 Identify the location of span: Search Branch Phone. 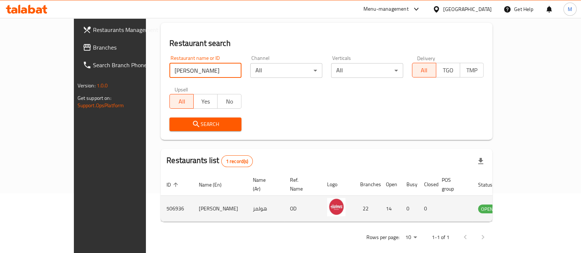
(129, 65).